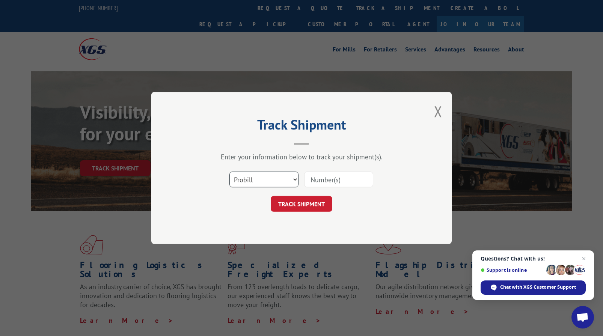 Image resolution: width=603 pixels, height=336 pixels. I want to click on div: Enter your information below to track your shipment(s)., so click(302, 157).